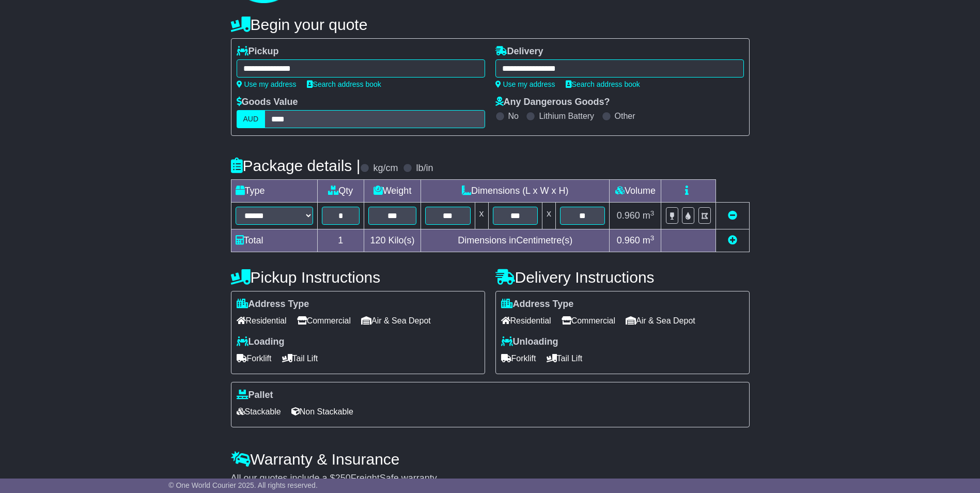  Describe the element at coordinates (340, 191) in the screenshot. I see `td: Qty` at that location.